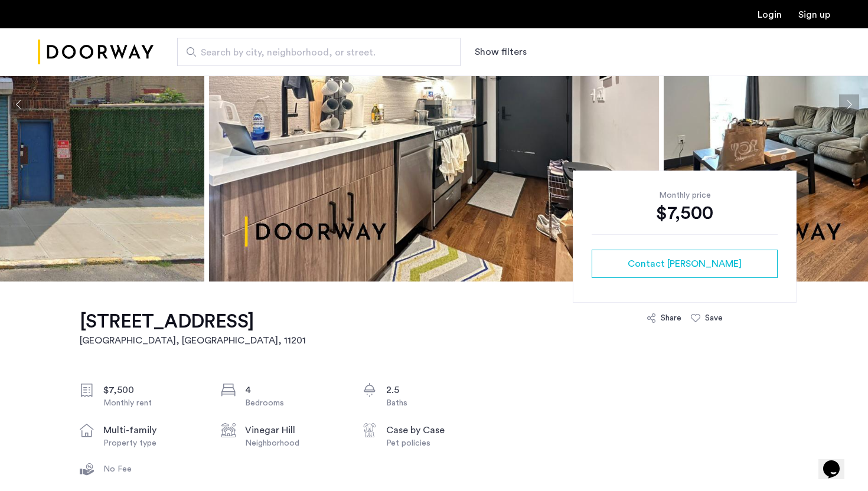  What do you see at coordinates (153, 430) in the screenshot?
I see `div: multi-family` at bounding box center [153, 430].